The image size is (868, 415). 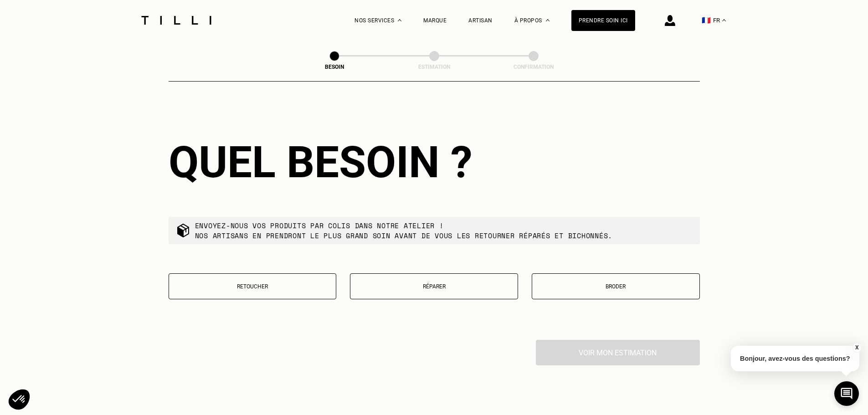 I want to click on button: Réparer, so click(x=434, y=286).